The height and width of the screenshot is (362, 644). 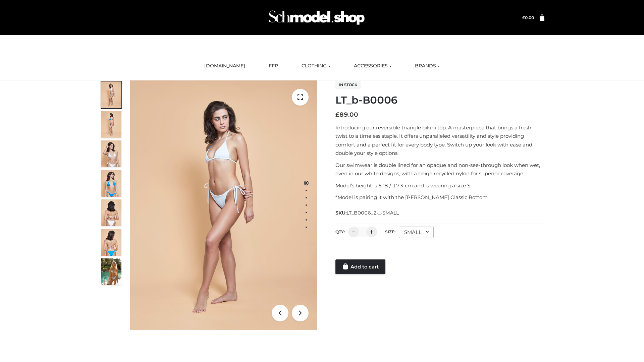 What do you see at coordinates (528, 17) in the screenshot?
I see `bdi: 0.00` at bounding box center [528, 17].